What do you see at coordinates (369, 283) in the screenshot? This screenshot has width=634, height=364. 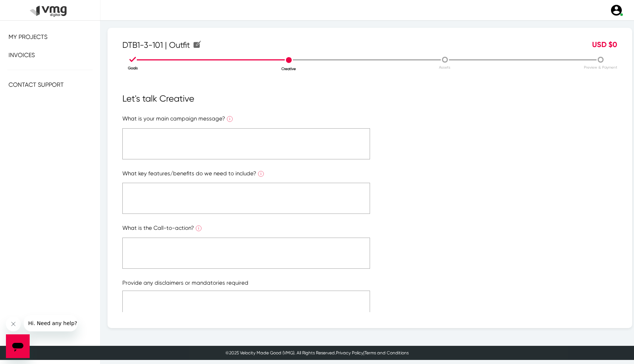 I see `p: Provide any disclaimers or mandatories required` at bounding box center [369, 283].